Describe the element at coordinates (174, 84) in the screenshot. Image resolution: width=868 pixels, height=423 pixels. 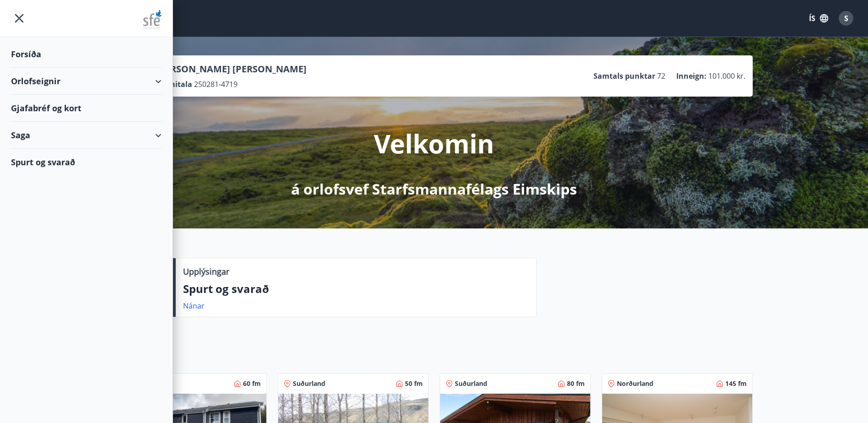
I see `p: Kennitala` at that location.